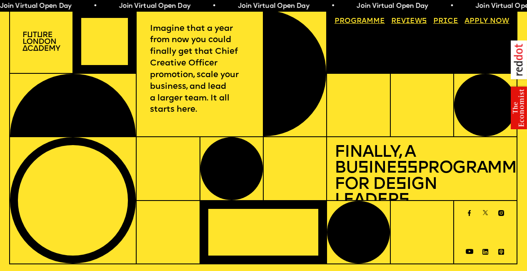  Describe the element at coordinates (364, 21) in the screenshot. I see `span: a` at that location.